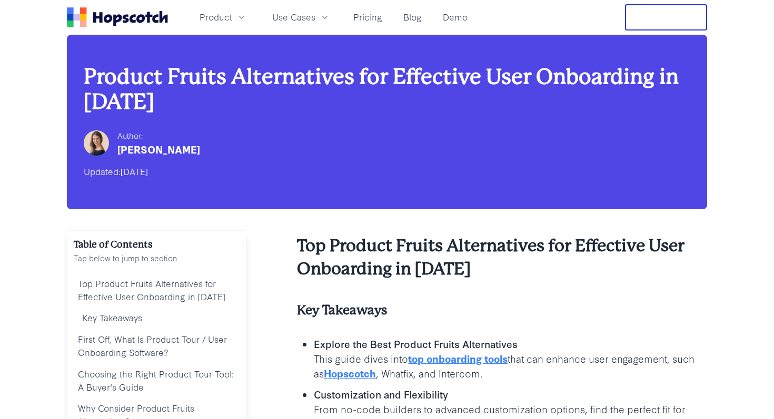 Image resolution: width=774 pixels, height=419 pixels. I want to click on h4: Key Takeaways, so click(501, 310).